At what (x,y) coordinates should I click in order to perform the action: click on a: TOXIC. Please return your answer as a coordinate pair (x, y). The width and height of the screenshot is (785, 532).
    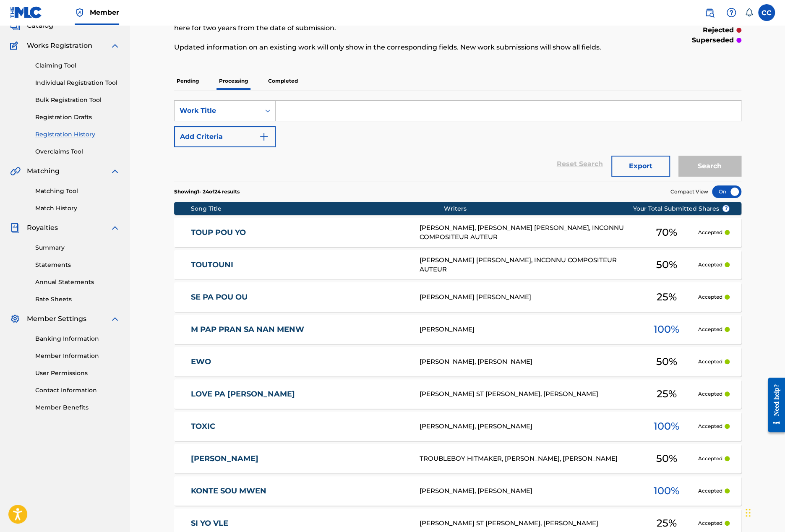
    Looking at the image, I should click on (300, 426).